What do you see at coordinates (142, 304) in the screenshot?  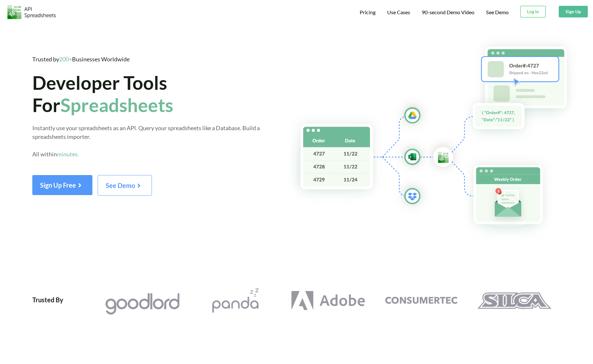 I see `img: Goodlord Logo` at bounding box center [142, 304].